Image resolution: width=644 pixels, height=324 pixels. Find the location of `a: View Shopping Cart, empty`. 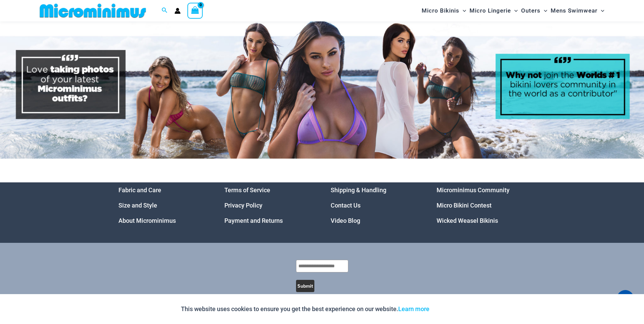

a: View Shopping Cart, empty is located at coordinates (195, 11).